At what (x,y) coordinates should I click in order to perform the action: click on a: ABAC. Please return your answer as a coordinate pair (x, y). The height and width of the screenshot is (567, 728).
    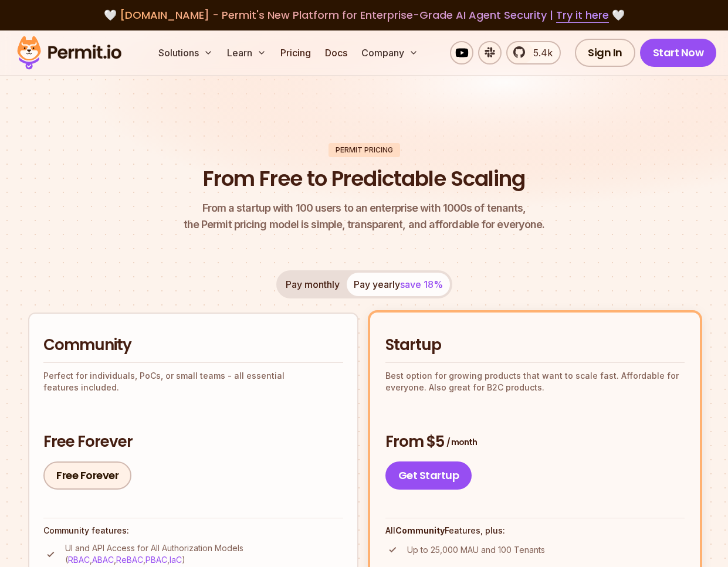
    Looking at the image, I should click on (103, 560).